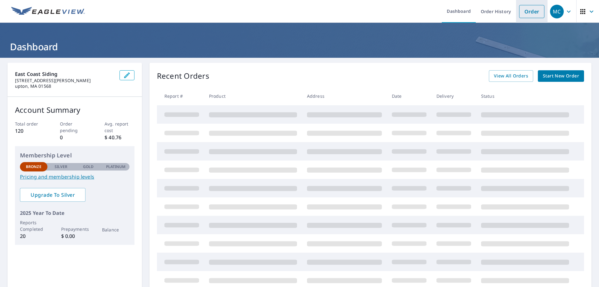 Image resolution: width=599 pixels, height=287 pixels. I want to click on h1: Dashboard, so click(300, 47).